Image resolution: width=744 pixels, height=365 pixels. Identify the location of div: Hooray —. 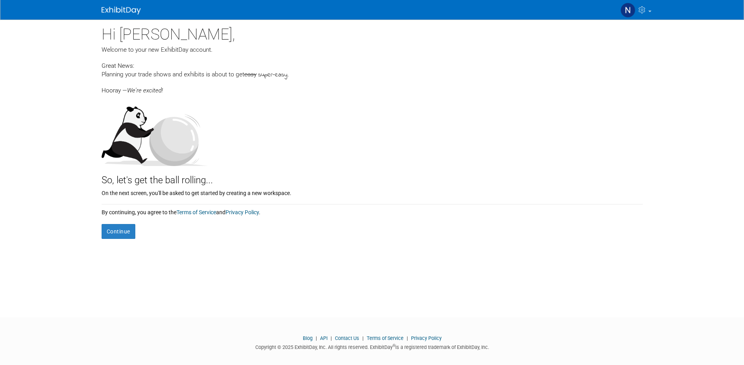
(372, 87).